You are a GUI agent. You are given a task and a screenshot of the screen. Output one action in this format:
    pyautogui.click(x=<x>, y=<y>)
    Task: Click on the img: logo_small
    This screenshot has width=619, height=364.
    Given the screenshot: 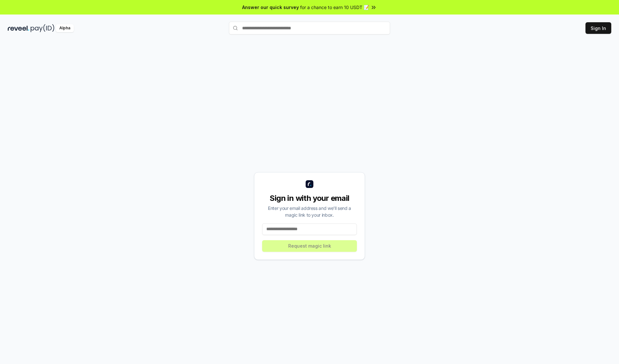 What is the action you would take?
    pyautogui.click(x=310, y=184)
    